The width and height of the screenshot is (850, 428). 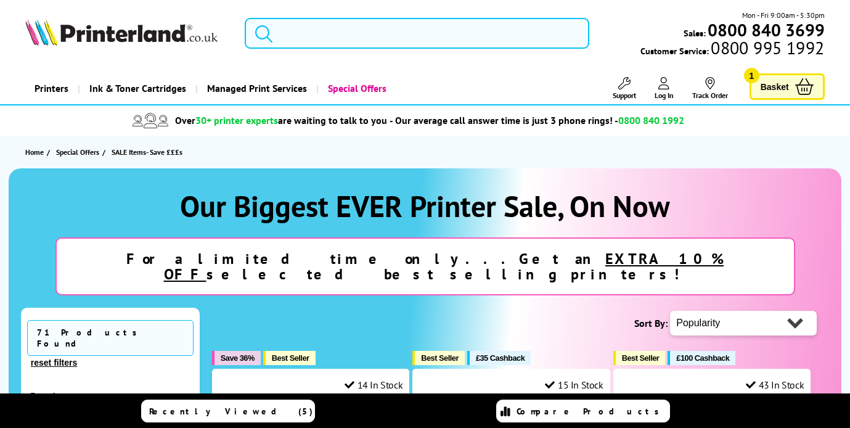 What do you see at coordinates (664, 95) in the screenshot?
I see `span: Log In` at bounding box center [664, 95].